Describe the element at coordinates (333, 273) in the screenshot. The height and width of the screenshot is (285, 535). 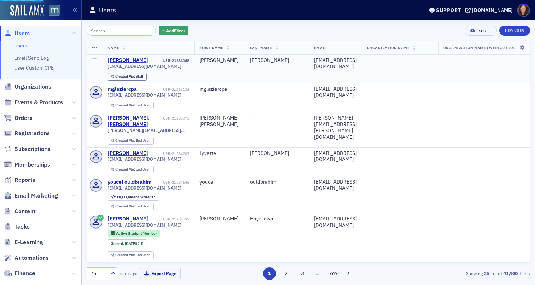
I see `button: 1676` at that location.